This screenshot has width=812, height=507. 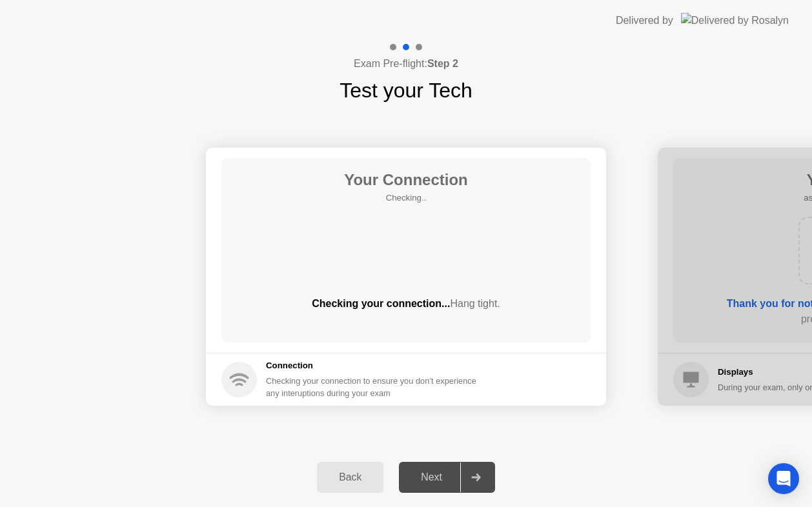 What do you see at coordinates (350, 478) in the screenshot?
I see `button: Back` at bounding box center [350, 478].